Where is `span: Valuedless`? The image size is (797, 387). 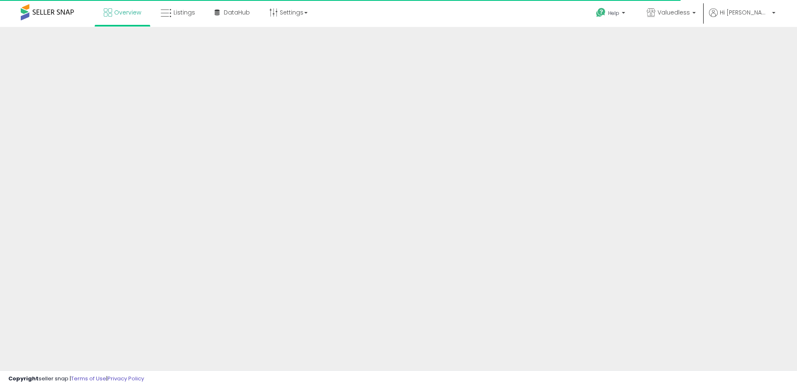
span: Valuedless is located at coordinates (673, 12).